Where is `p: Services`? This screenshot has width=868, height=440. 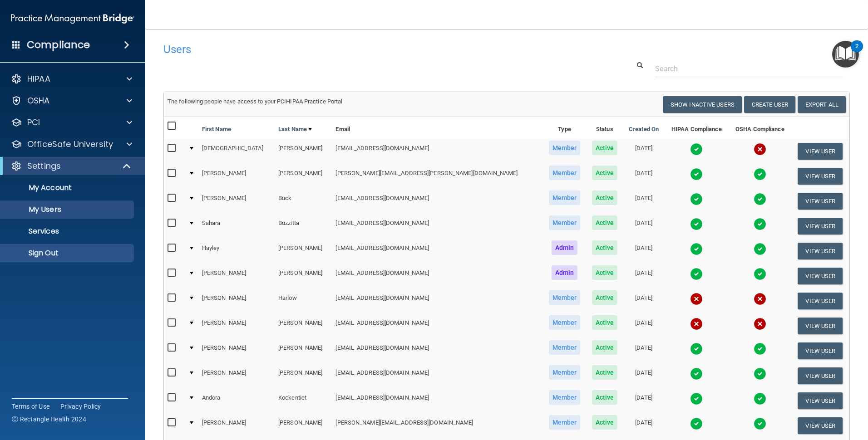 p: Services is located at coordinates (68, 231).